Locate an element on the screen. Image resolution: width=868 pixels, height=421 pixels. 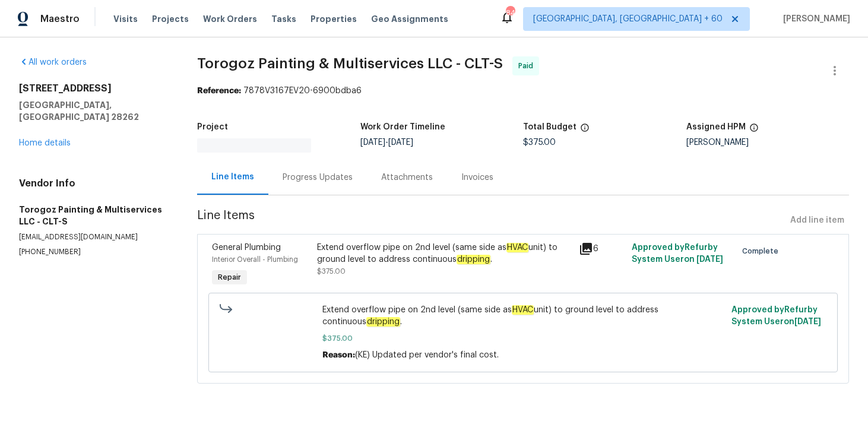
span: Line Items is located at coordinates (491, 220).